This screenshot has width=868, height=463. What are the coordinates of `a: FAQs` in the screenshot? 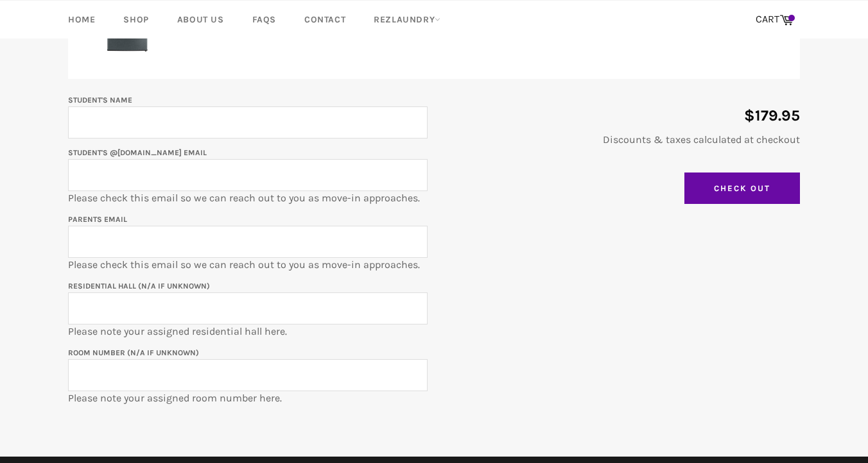 It's located at (264, 19).